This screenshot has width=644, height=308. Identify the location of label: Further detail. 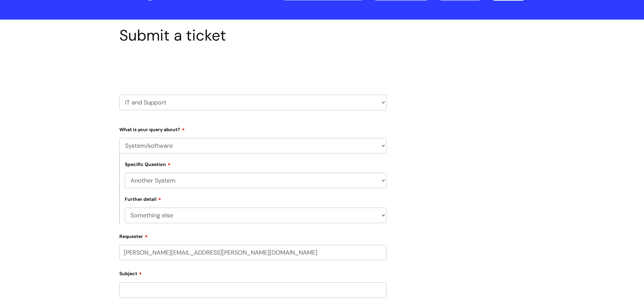
(143, 199).